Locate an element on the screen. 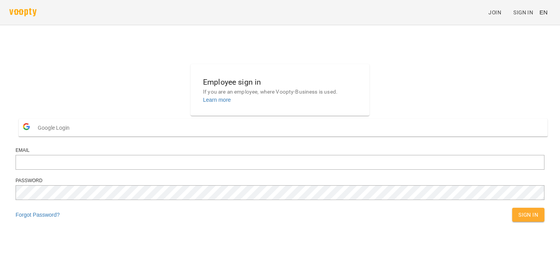 The width and height of the screenshot is (560, 280). button: EN is located at coordinates (543, 12).